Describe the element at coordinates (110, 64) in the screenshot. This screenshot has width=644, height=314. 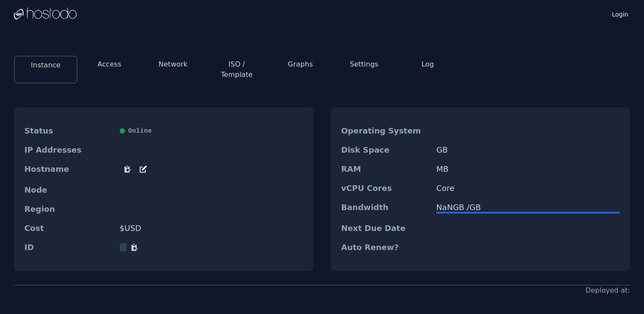
I see `button: Access` at that location.